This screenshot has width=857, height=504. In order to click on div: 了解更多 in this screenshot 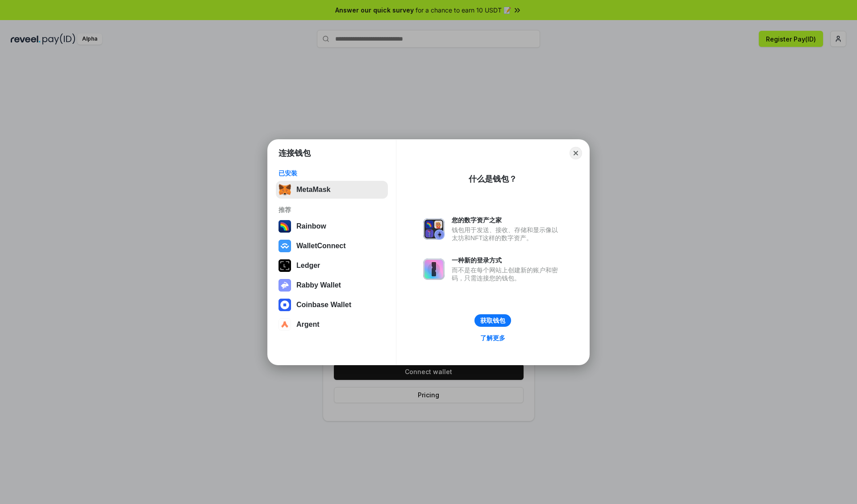, I will do `click(493, 338)`.